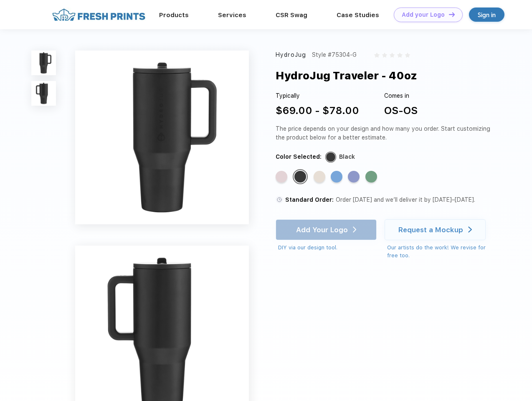 This screenshot has width=532, height=401. Describe the element at coordinates (327, 247) in the screenshot. I see `div: DIY via our design tool.` at that location.